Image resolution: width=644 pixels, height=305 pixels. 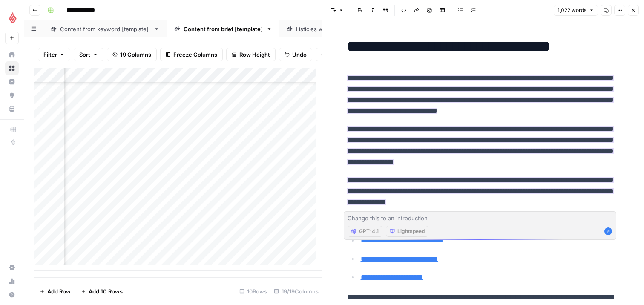 I want to click on a: Content from keyword [template], so click(x=105, y=29).